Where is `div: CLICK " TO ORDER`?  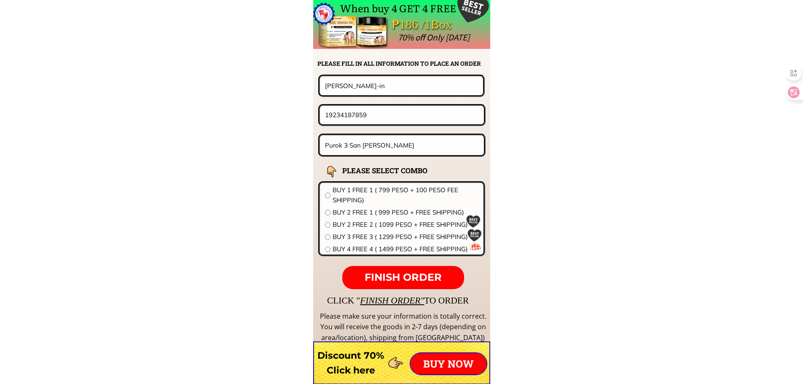
div: CLICK " TO ORDER is located at coordinates (521, 301).